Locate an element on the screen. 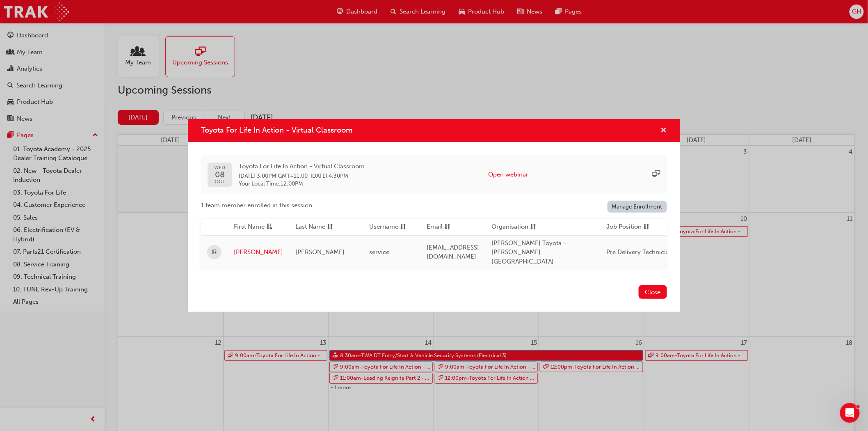 The height and width of the screenshot is (431, 868). span: 08 Oct 2025 4:30PM is located at coordinates (329, 176).